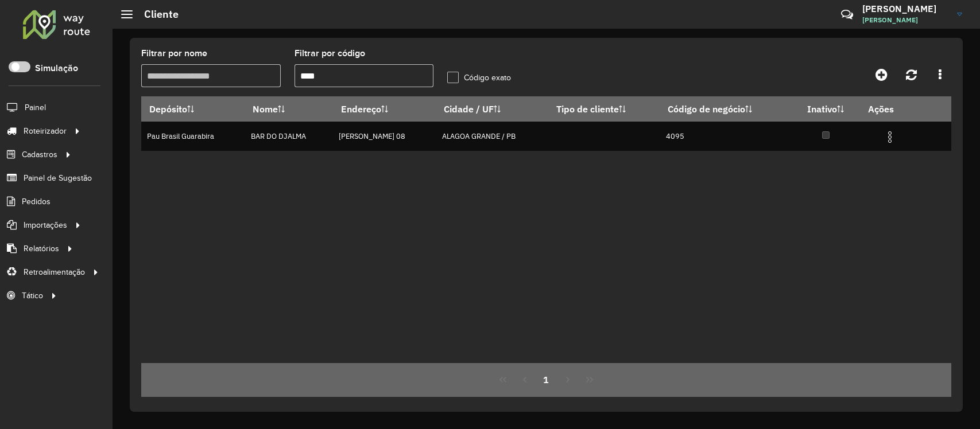 Image resolution: width=980 pixels, height=429 pixels. Describe the element at coordinates (826, 109) in the screenshot. I see `th: Inativo` at that location.